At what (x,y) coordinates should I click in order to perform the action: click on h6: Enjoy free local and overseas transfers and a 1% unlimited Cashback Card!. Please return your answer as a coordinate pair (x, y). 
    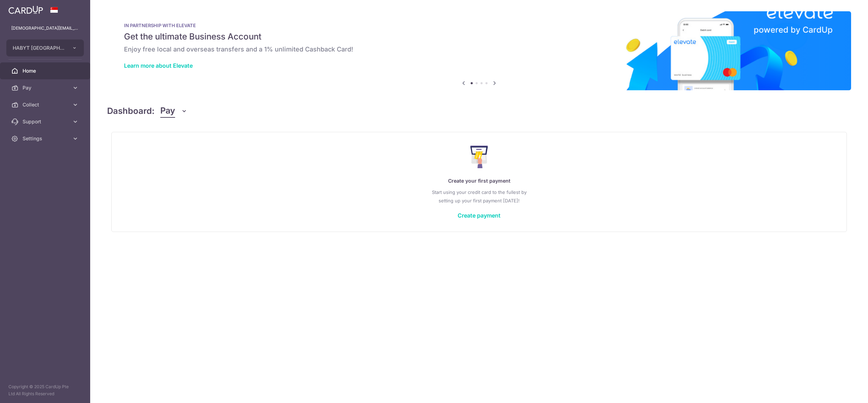
    Looking at the image, I should click on (479, 50).